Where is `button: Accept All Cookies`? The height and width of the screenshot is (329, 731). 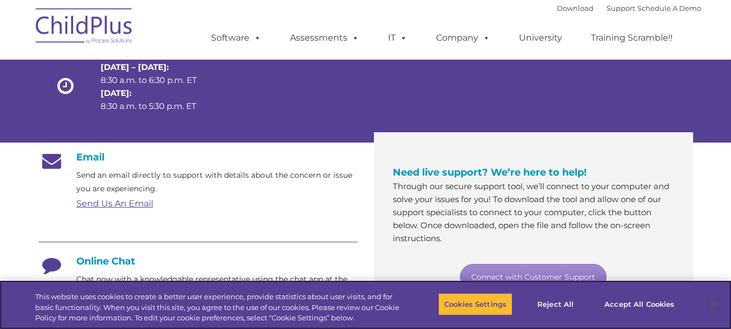 button: Accept All Cookies is located at coordinates (639, 304).